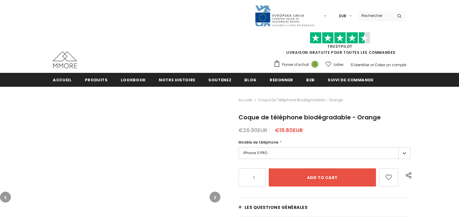  I want to click on img: Faites confiance aux étoiles pilotes, so click(340, 38).